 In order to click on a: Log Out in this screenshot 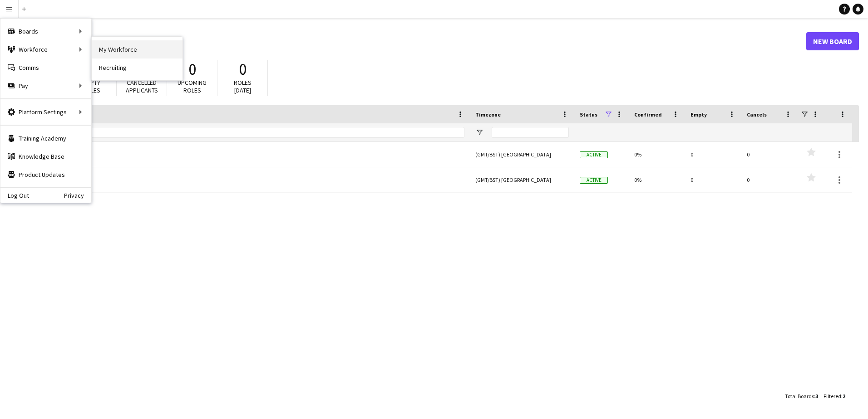, I will do `click(15, 196)`.